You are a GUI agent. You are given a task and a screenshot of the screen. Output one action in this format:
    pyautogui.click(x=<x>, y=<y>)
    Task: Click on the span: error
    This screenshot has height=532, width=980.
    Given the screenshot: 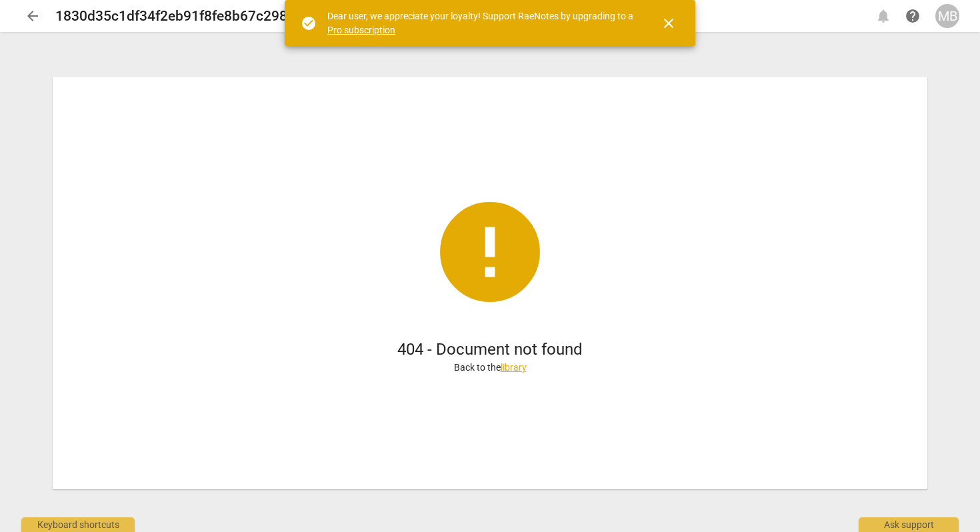 What is the action you would take?
    pyautogui.click(x=490, y=252)
    